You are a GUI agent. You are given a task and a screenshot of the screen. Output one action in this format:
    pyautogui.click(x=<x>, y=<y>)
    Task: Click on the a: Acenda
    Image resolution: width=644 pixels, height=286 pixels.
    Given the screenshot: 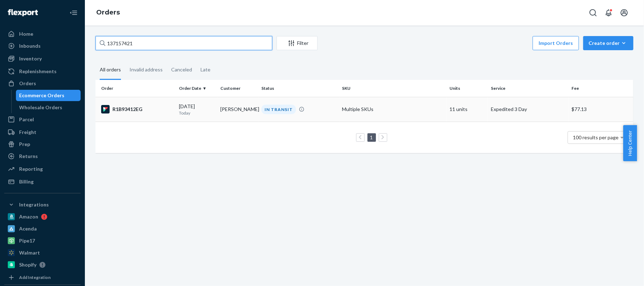 What is the action you would take?
    pyautogui.click(x=43, y=229)
    